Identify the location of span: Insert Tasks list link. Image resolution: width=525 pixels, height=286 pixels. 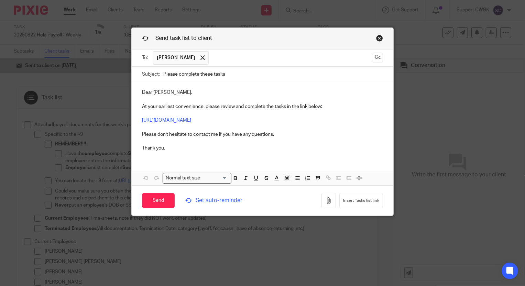
(361, 201).